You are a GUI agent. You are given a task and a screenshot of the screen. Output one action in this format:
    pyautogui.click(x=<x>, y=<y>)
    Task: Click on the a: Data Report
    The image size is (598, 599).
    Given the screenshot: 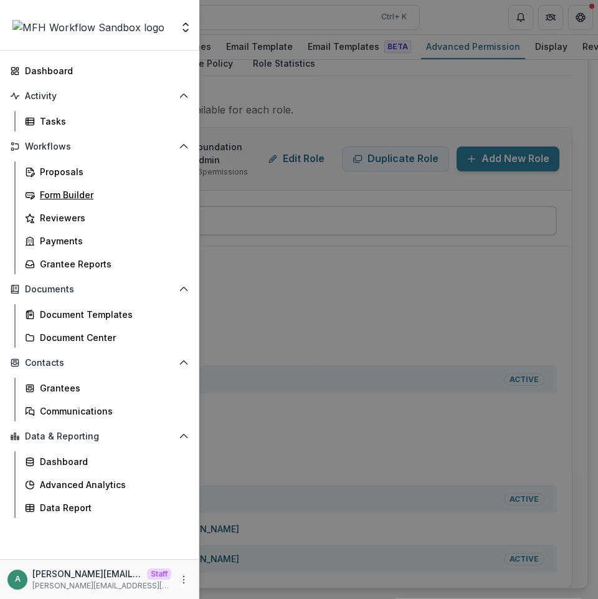 What is the action you would take?
    pyautogui.click(x=107, y=507)
    